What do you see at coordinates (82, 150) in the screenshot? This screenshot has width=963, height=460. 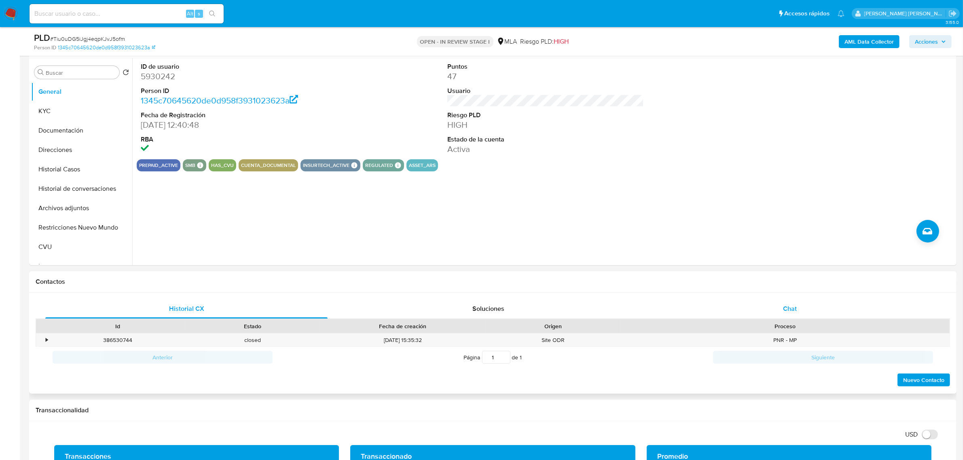 I see `button: Direcciones` at bounding box center [82, 150].